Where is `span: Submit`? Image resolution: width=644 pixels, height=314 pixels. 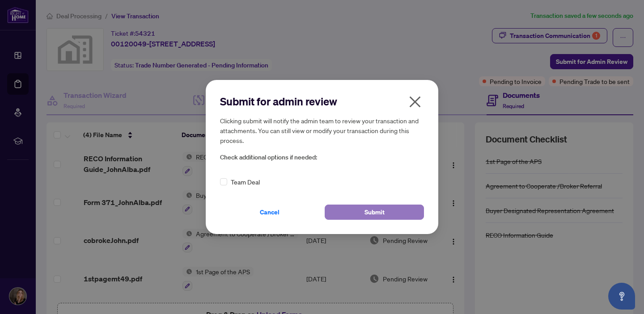 span: Submit is located at coordinates (374, 212).